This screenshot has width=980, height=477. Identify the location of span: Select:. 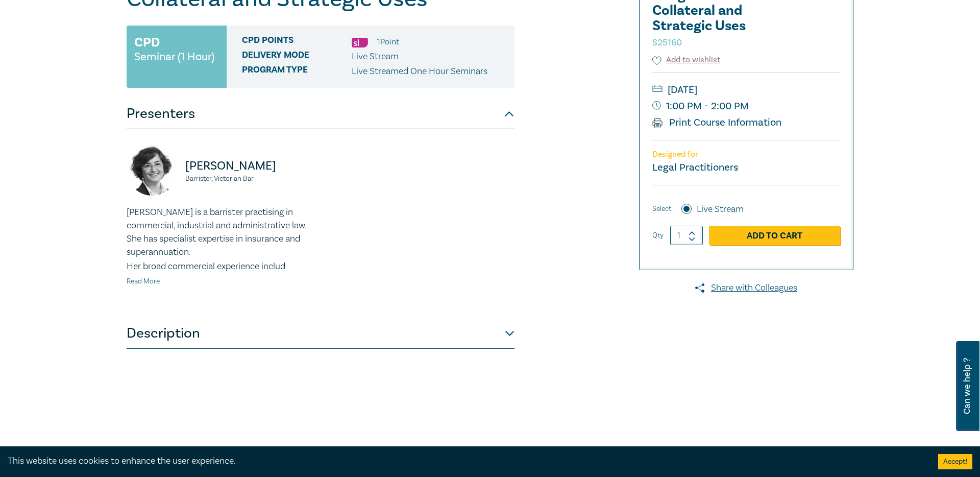
(662, 209).